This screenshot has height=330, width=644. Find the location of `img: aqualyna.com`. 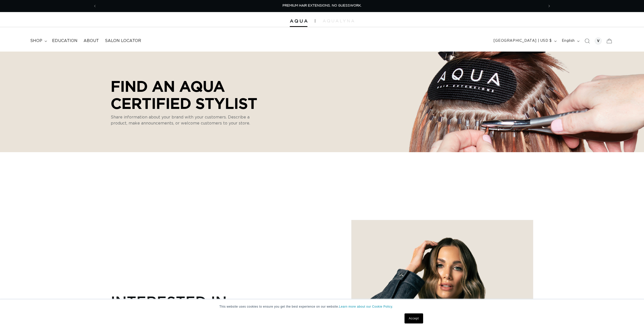

img: aqualyna.com is located at coordinates (339, 21).